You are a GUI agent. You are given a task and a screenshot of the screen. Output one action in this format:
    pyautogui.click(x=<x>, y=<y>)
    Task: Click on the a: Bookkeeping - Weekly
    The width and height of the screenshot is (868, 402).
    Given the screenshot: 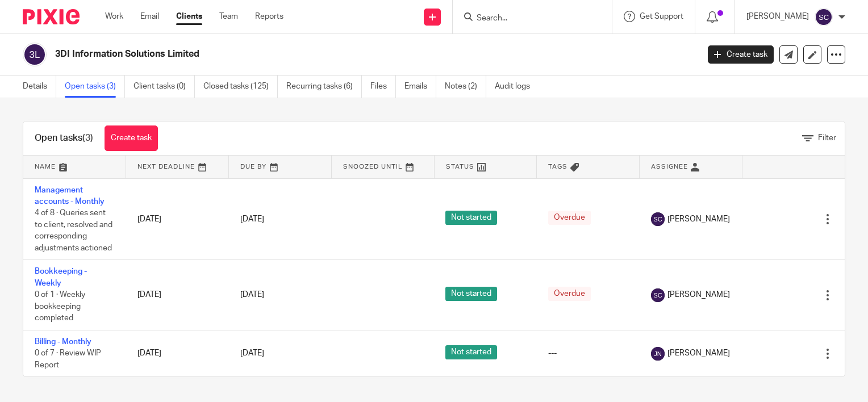 What is the action you would take?
    pyautogui.click(x=61, y=277)
    